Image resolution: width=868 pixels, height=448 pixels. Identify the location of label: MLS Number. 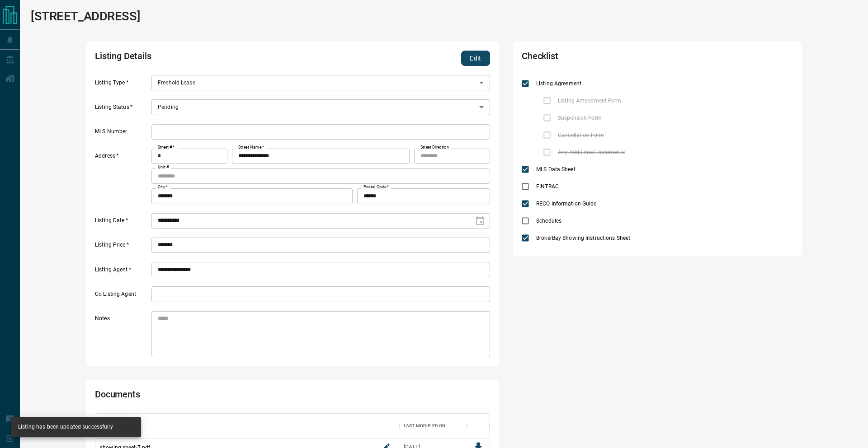
(122, 134).